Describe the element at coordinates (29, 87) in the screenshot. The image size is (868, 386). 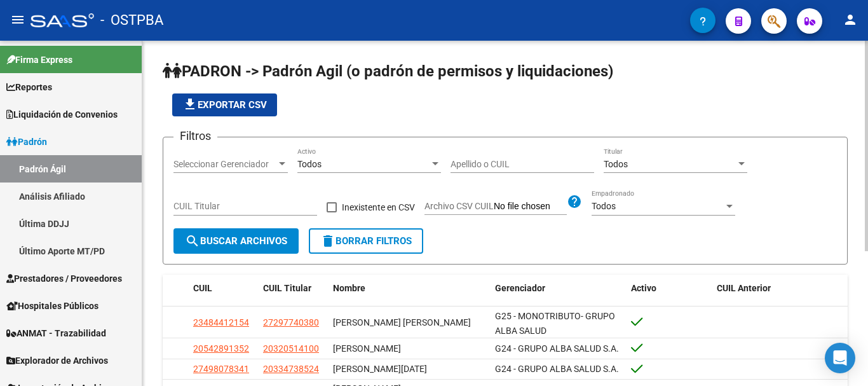
I see `span: Reportes` at that location.